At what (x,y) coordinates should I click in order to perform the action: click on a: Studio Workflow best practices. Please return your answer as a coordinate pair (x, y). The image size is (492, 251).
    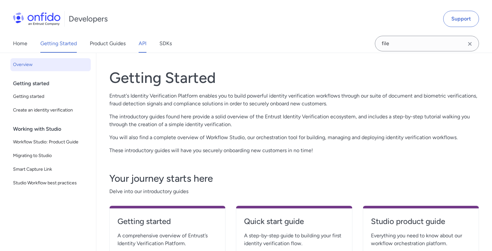
    Looking at the image, I should click on (50, 183).